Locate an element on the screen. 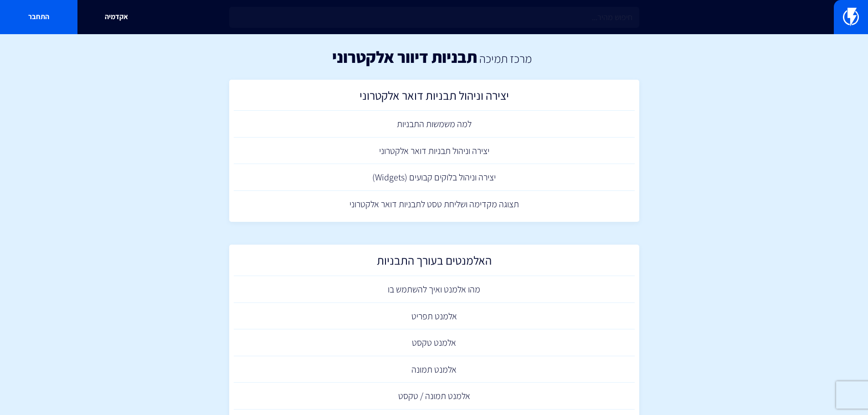 This screenshot has width=868, height=415. a: אלמנט תמונה is located at coordinates (434, 369).